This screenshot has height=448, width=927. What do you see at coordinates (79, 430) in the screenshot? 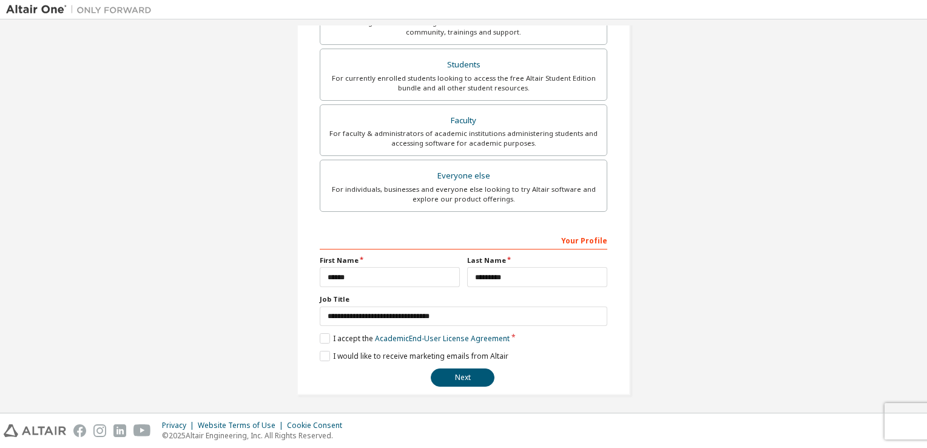
I see `img: facebook.svg` at bounding box center [79, 430].